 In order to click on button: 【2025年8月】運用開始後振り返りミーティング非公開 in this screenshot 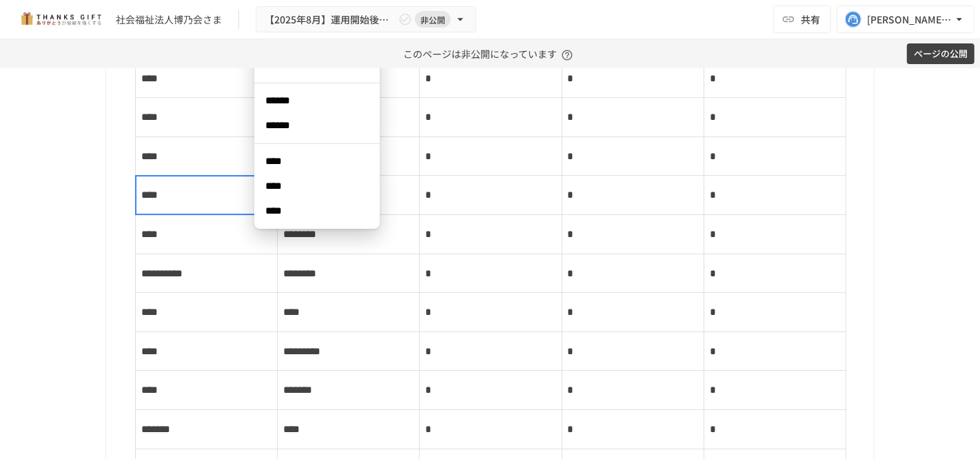, I will do `click(366, 20)`.